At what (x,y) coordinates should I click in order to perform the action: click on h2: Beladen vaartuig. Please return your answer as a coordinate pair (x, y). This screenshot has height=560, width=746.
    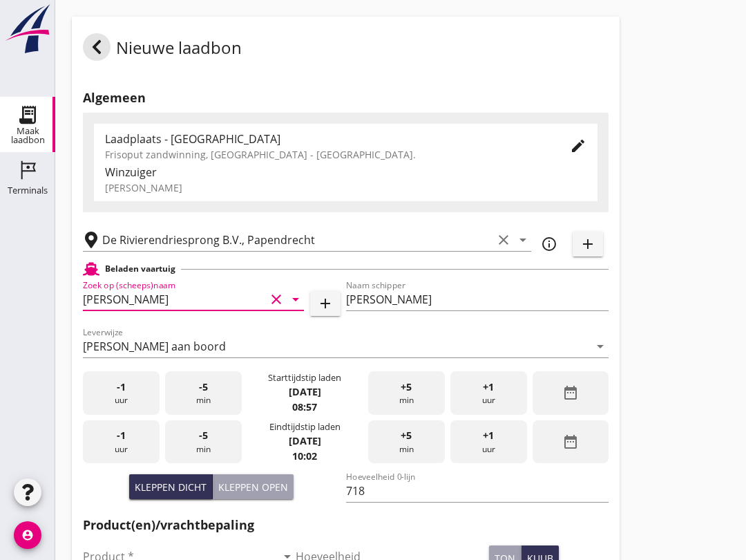
    Looking at the image, I should click on (140, 269).